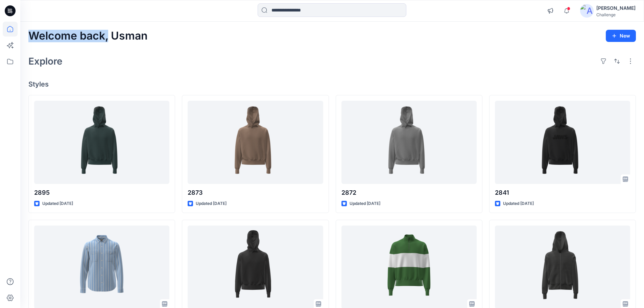 The width and height of the screenshot is (644, 308). Describe the element at coordinates (616, 14) in the screenshot. I see `div: Challenge` at that location.